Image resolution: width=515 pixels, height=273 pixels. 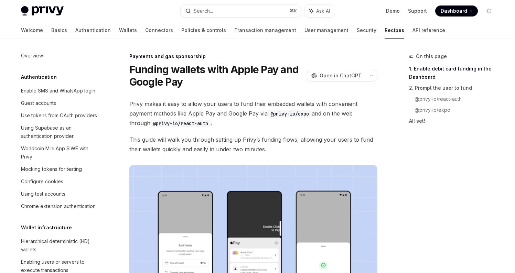 I want to click on div: Using Supabase as an authentication provider, so click(x=60, y=132).